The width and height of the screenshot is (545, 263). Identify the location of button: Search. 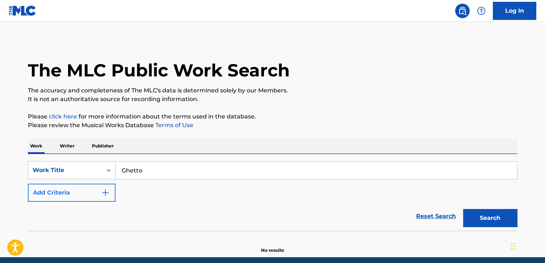
(490, 218).